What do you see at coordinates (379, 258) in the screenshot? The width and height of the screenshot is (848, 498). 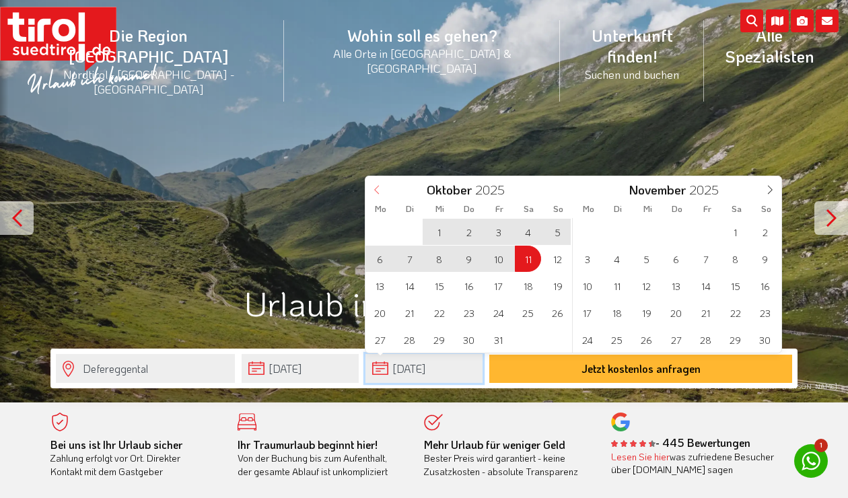 I see `span: Oktober 6, 2025` at bounding box center [379, 258].